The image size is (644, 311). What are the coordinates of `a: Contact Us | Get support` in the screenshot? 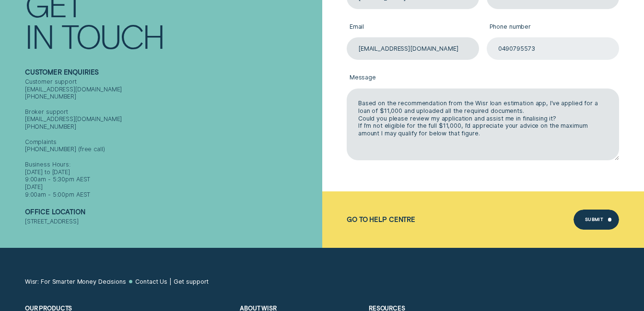 It's located at (172, 282).